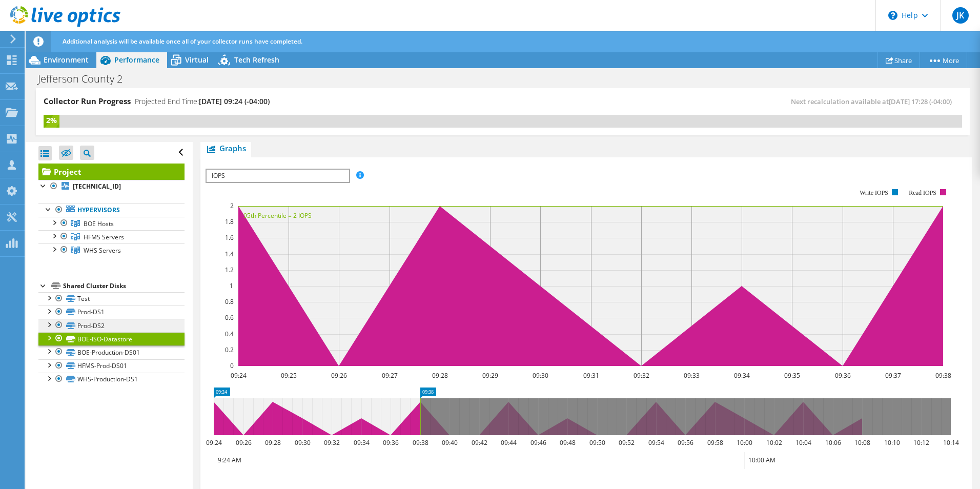  What do you see at coordinates (229, 301) in the screenshot?
I see `text: 0.8` at bounding box center [229, 301].